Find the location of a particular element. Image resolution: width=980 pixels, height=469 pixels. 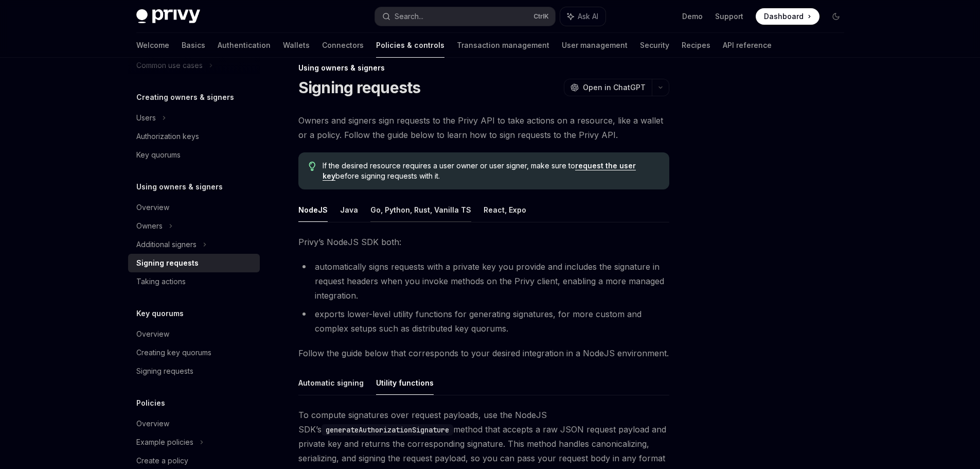

h5: Key quorums is located at coordinates (160, 313).